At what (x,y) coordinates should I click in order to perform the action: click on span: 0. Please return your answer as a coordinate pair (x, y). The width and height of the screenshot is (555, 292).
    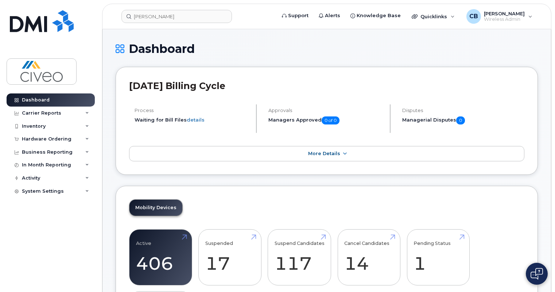
    Looking at the image, I should click on (460, 120).